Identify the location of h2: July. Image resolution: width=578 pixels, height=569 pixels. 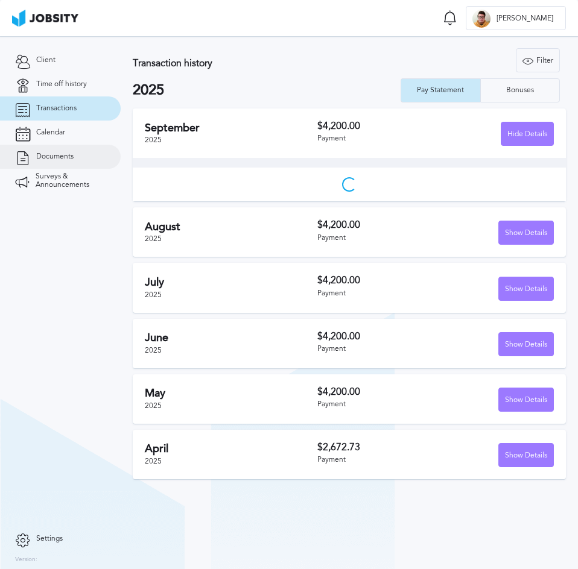
(231, 282).